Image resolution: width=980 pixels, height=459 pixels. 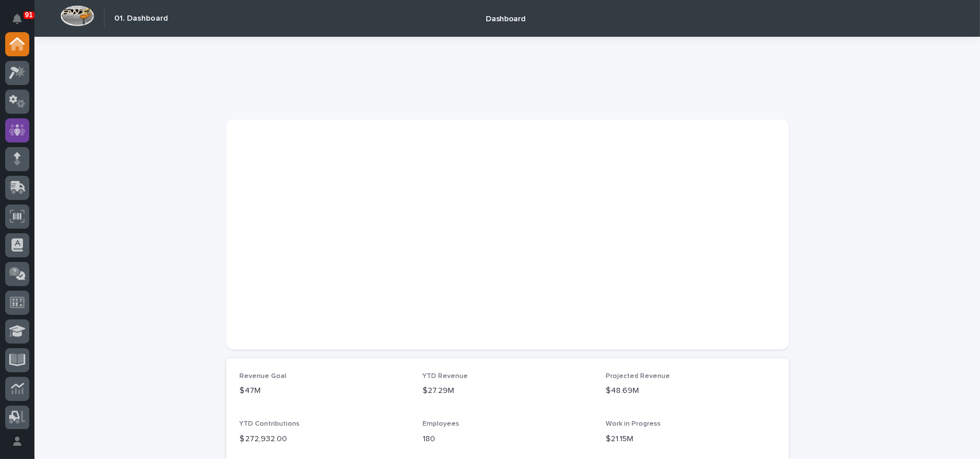 What do you see at coordinates (77, 16) in the screenshot?
I see `img: Workspace Logo` at bounding box center [77, 16].